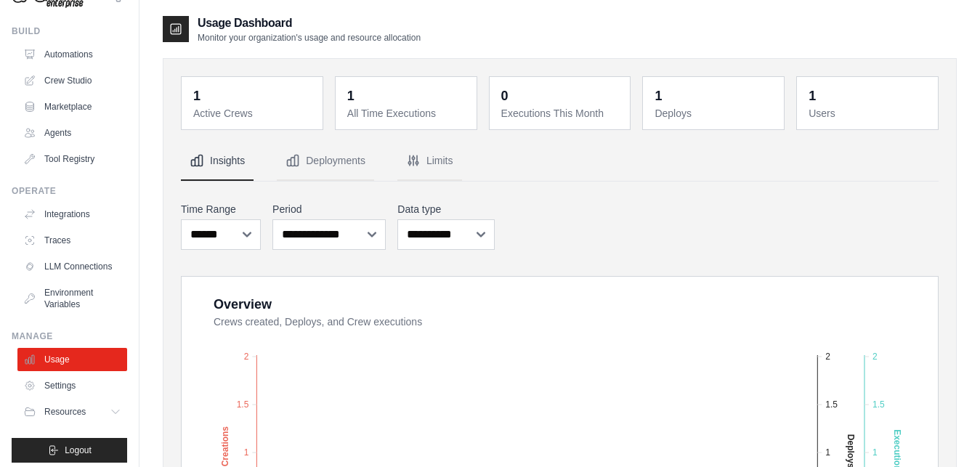 This screenshot has width=980, height=467. I want to click on a: Settings, so click(71, 386).